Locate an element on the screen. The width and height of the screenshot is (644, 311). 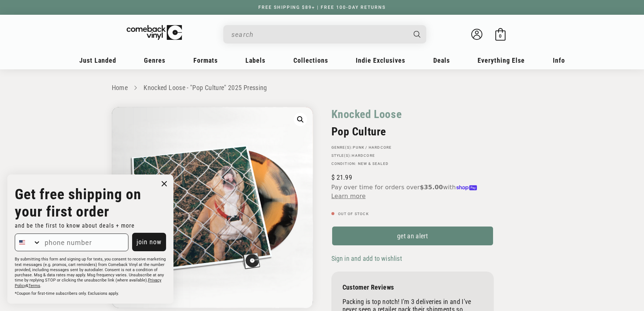
span: 0 is located at coordinates (500, 36).